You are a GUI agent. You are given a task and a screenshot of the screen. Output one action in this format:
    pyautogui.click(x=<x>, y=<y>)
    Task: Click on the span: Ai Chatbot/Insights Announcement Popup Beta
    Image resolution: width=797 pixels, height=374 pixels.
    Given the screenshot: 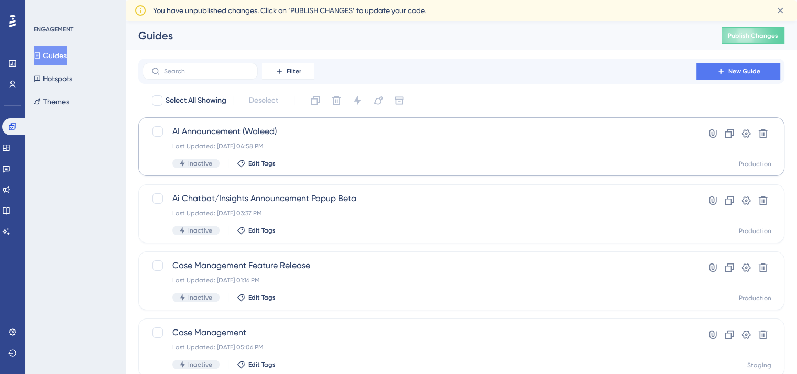 What is the action you would take?
    pyautogui.click(x=419, y=199)
    